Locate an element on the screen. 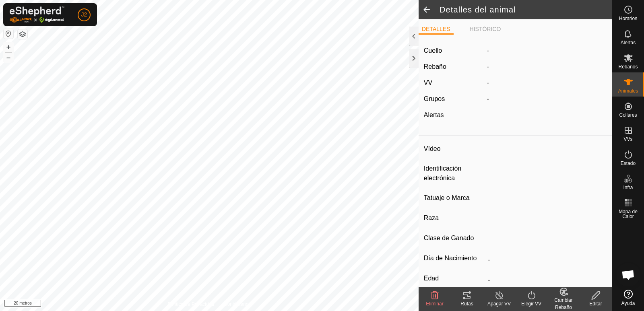 The image size is (644, 311). font: Raza is located at coordinates (431, 218).